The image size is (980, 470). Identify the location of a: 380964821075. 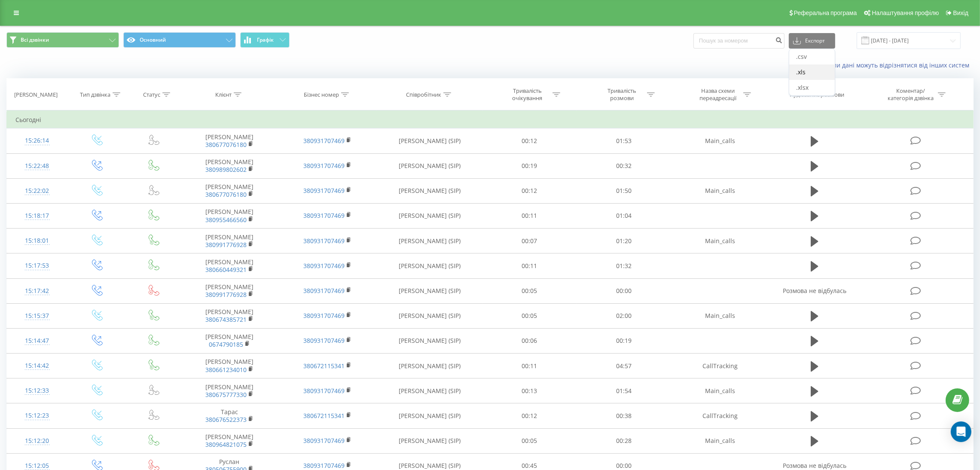
(226, 445).